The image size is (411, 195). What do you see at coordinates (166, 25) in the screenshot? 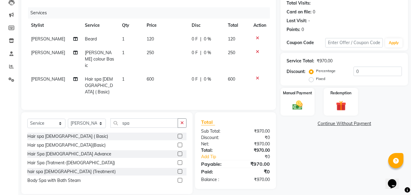
I see `th: Price` at bounding box center [166, 25].